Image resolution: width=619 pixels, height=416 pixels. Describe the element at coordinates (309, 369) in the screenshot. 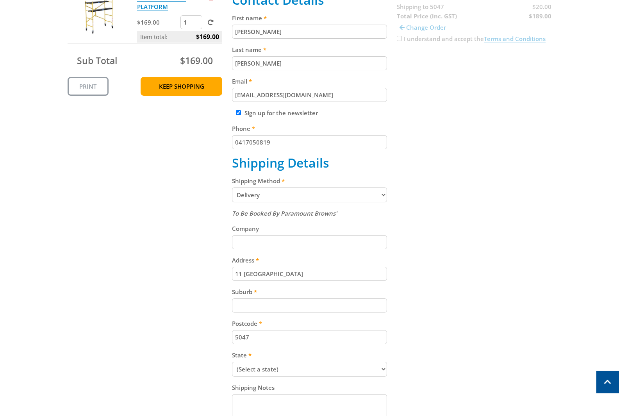

I see `select: Please select your state.` at that location.